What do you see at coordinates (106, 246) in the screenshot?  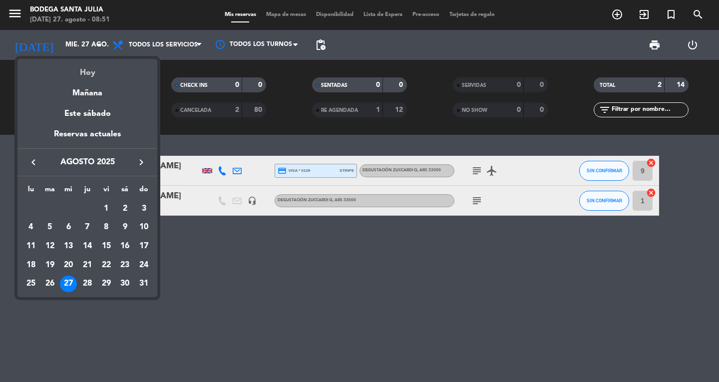 I see `td: 15 de agosto de 2025` at bounding box center [106, 246].